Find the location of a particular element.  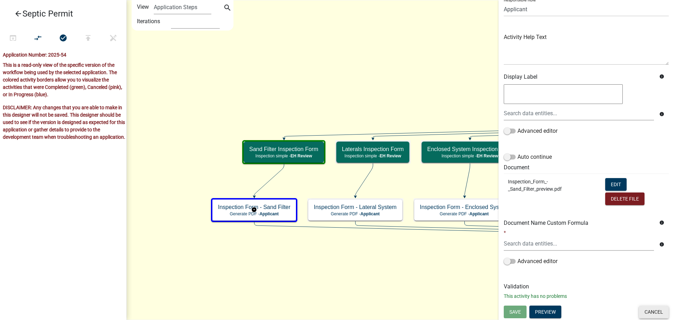

div: Application Number: 2025-54 is located at coordinates (65, 56).